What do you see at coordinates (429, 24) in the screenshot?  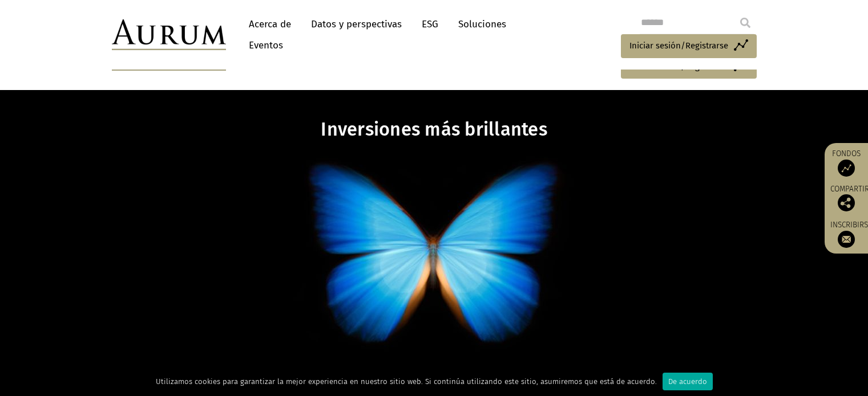 I see `font: ESG` at bounding box center [429, 24].